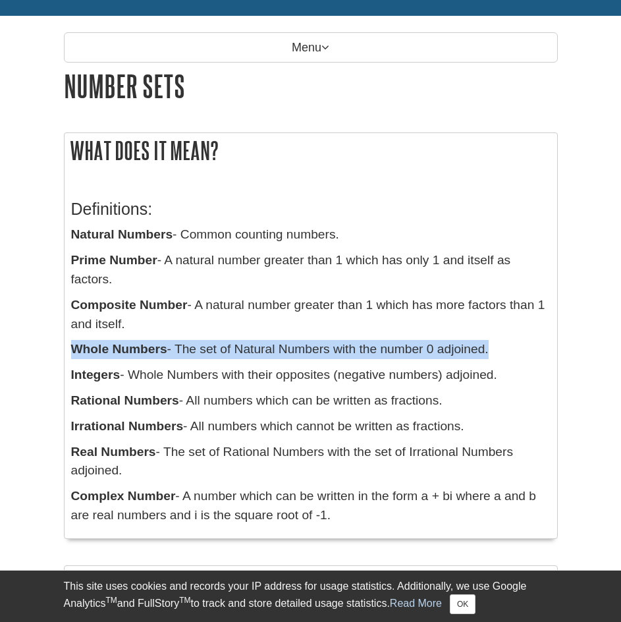 The height and width of the screenshot is (622, 621). I want to click on p: - The set of Natural Numbers with the number 0 adjoined., so click(311, 349).